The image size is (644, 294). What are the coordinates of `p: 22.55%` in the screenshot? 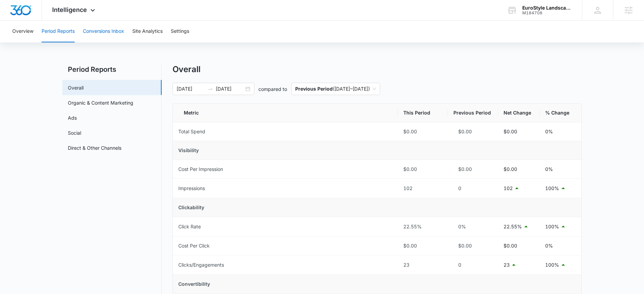 It's located at (513, 227).